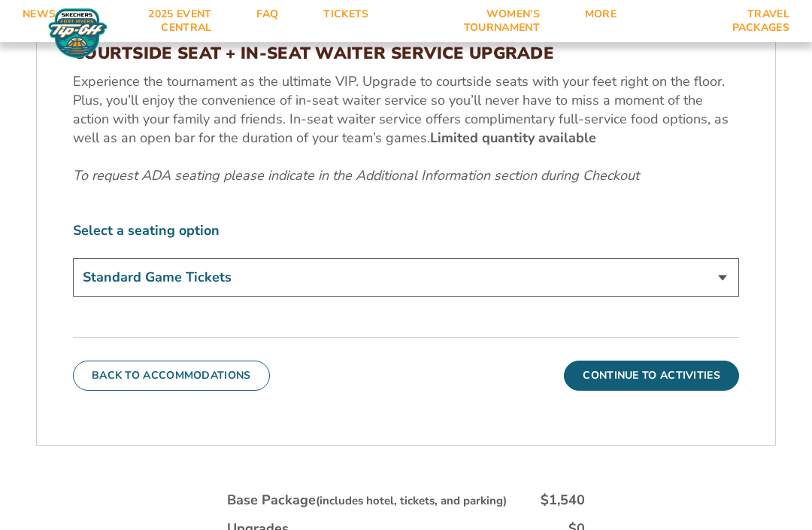 The width and height of the screenshot is (812, 530). Describe the element at coordinates (563, 500) in the screenshot. I see `div: $1,540` at that location.